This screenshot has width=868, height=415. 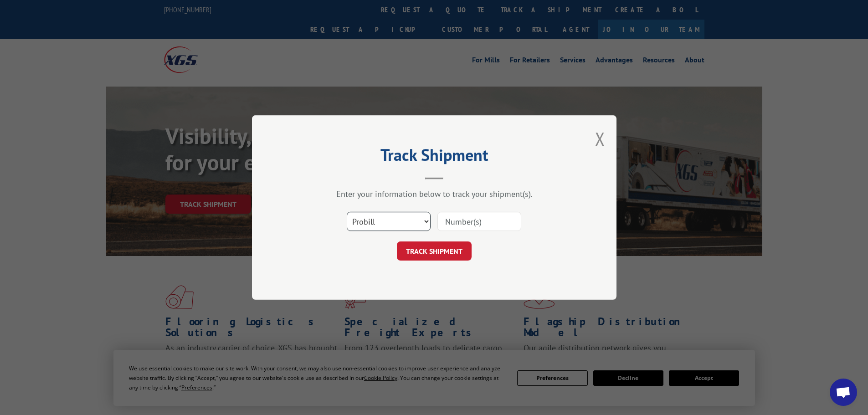 I want to click on div: Open chat, so click(x=843, y=392).